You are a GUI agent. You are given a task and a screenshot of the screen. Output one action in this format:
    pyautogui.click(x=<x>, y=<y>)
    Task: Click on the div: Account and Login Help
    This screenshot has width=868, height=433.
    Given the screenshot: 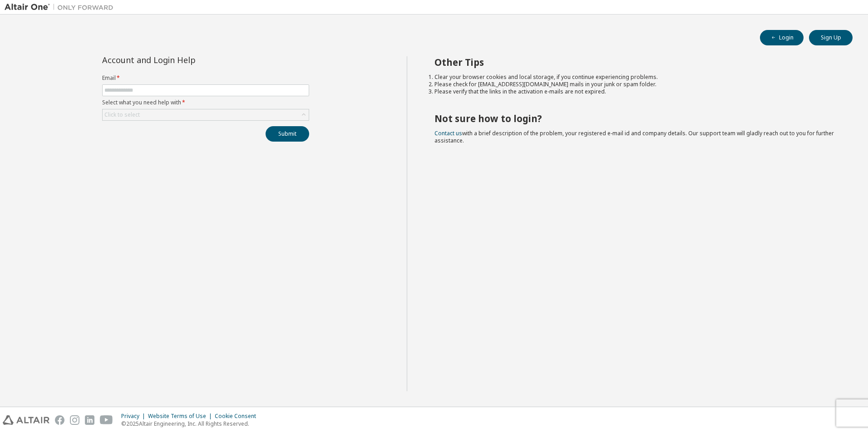 What is the action you would take?
    pyautogui.click(x=184, y=60)
    